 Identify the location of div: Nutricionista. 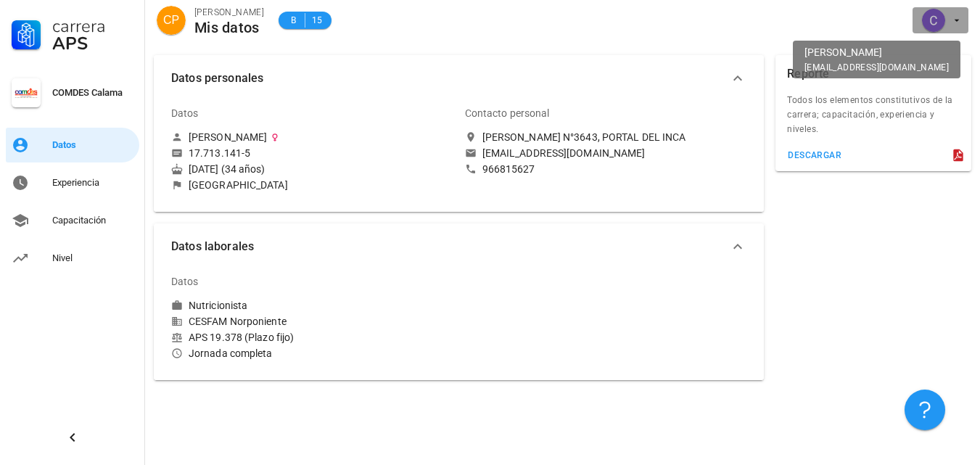
(218, 305).